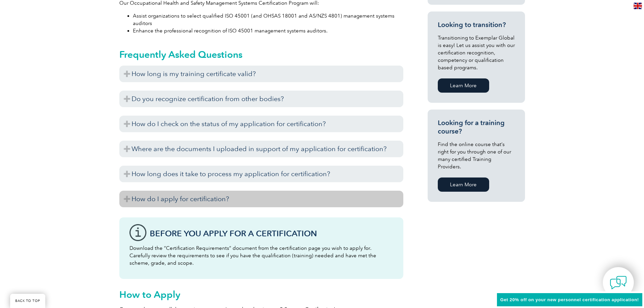  I want to click on li: Enhance the professional recognition of ISO 45001 management systems auditors., so click(268, 31).